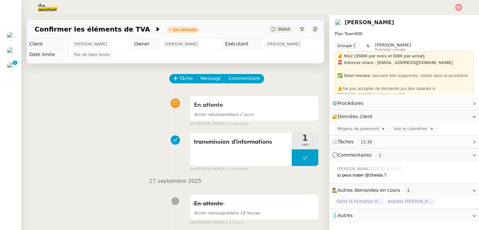 The width and height of the screenshot is (479, 230). What do you see at coordinates (380, 156) in the screenshot?
I see `nz-tag: 1` at bounding box center [380, 156].